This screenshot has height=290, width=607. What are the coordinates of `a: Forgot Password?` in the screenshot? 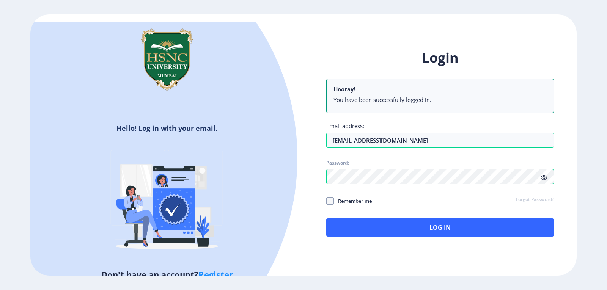 It's located at (535, 200).